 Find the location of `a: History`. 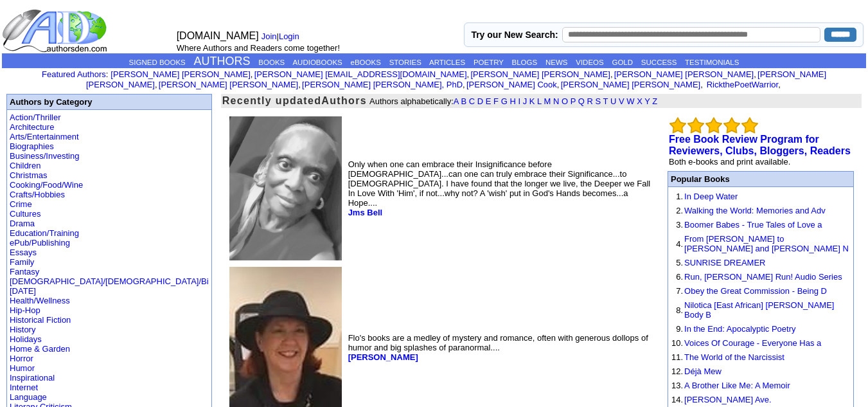

a: History is located at coordinates (23, 329).